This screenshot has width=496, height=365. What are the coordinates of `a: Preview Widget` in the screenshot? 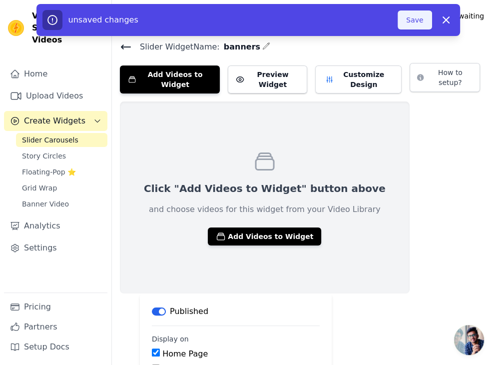 It's located at (267, 79).